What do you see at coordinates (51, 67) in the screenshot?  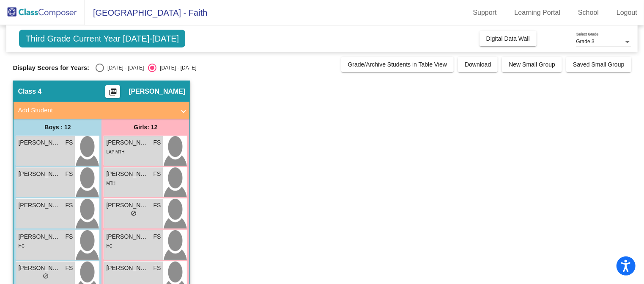 I see `span: Display Scores for Years:` at bounding box center [51, 67].